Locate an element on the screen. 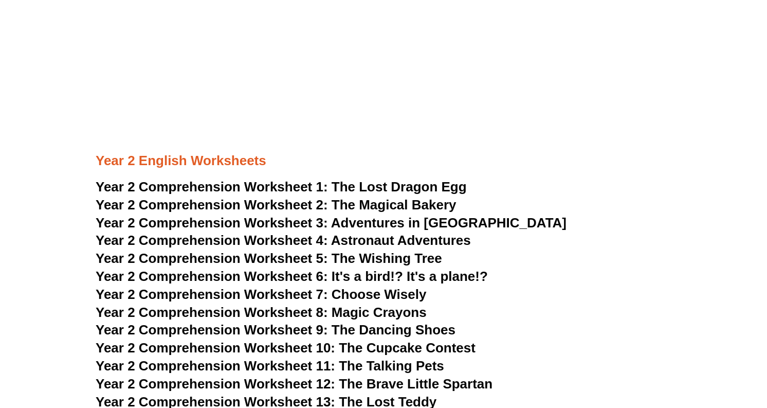 The width and height of the screenshot is (767, 408). span: The Magical Bakery is located at coordinates (394, 205).